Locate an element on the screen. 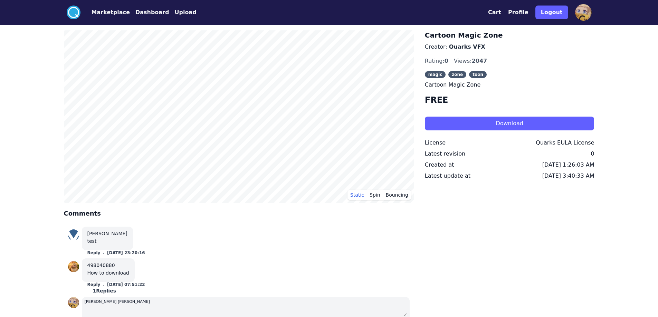 The width and height of the screenshot is (658, 317). button: Dashboard is located at coordinates (152, 12).